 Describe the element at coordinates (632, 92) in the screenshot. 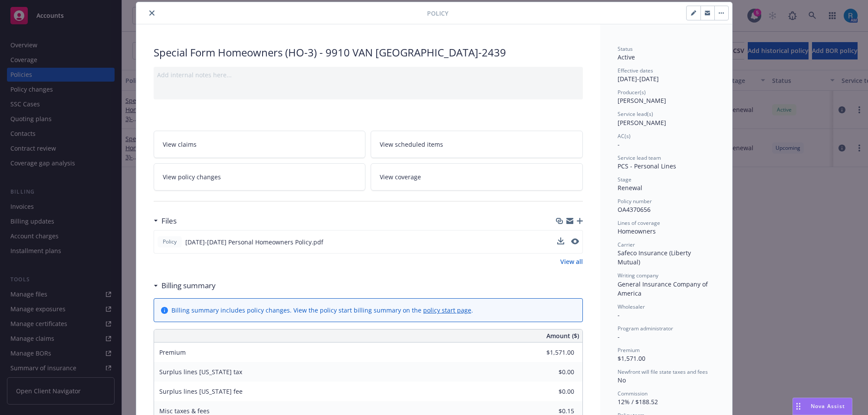

I see `span: Producer(s)` at that location.